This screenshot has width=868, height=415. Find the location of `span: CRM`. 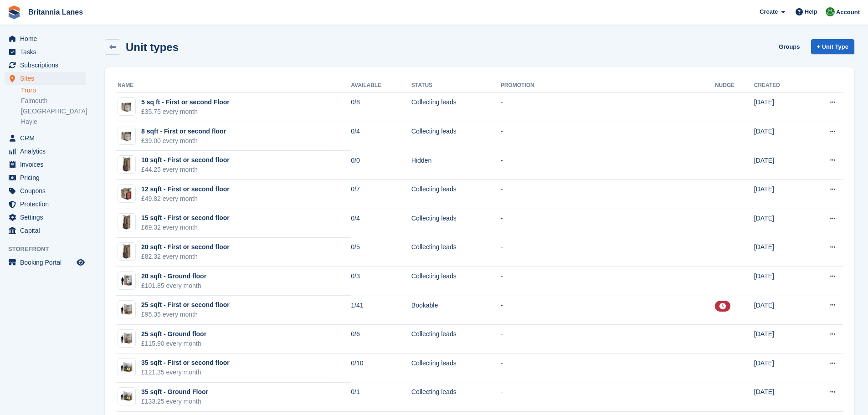

span: CRM is located at coordinates (47, 138).